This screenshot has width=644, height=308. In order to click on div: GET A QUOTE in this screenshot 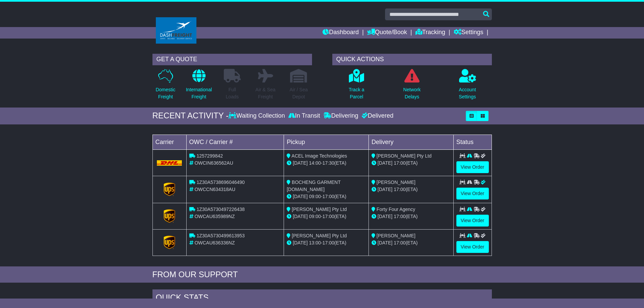, I will do `click(232, 60)`.